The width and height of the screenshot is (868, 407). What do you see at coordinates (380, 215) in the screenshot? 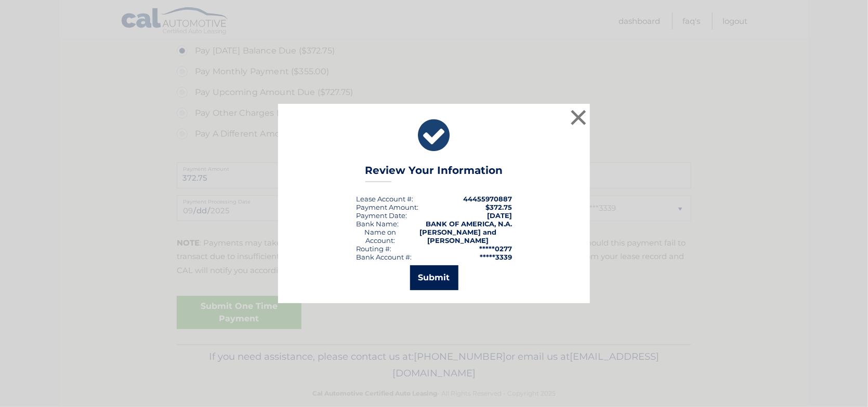
I see `span: Payment Date` at bounding box center [380, 215].